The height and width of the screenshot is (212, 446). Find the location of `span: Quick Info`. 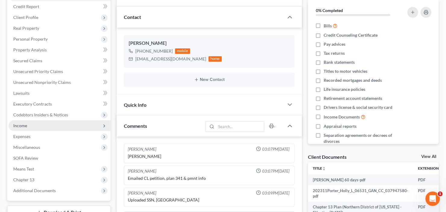

span: Quick Info is located at coordinates (135, 105).